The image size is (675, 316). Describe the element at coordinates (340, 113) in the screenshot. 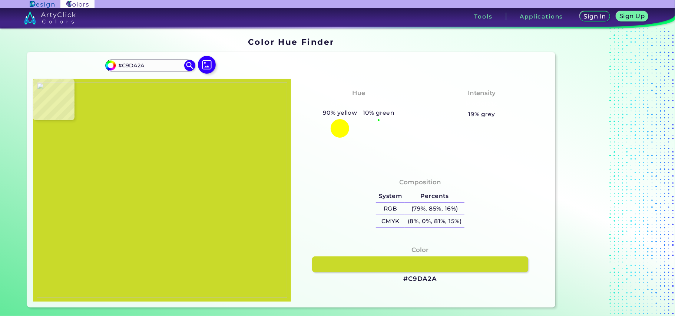

I see `h5: 90% yellow` at that location.